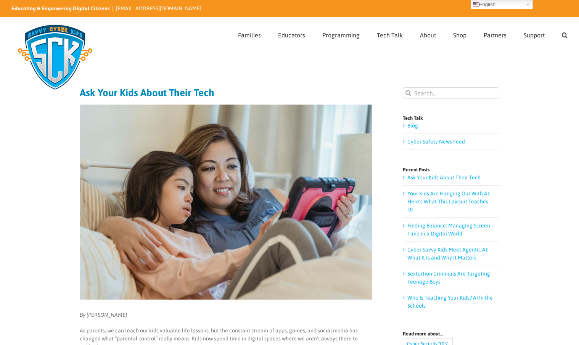  Describe the element at coordinates (61, 8) in the screenshot. I see `i: Educating & Empowering Digital Citizens` at that location.